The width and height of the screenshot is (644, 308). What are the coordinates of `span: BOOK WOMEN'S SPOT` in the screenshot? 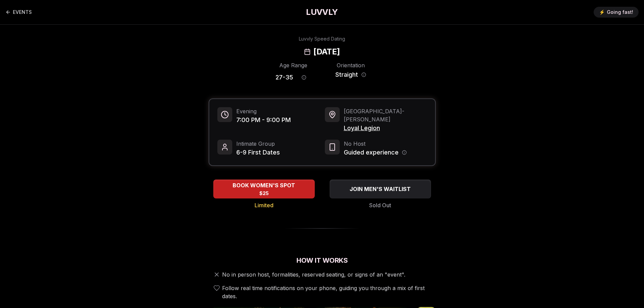 It's located at (263, 185).